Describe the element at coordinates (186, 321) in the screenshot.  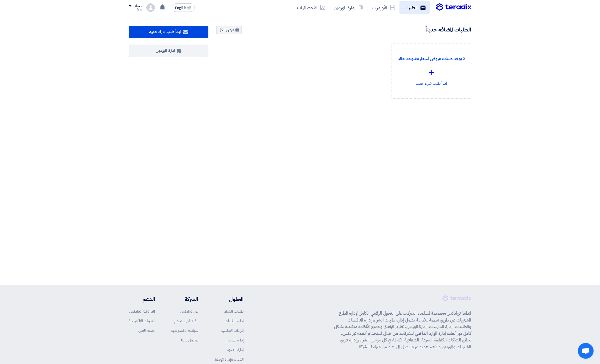
I see `a: اتفاقية المستخدم` at that location.